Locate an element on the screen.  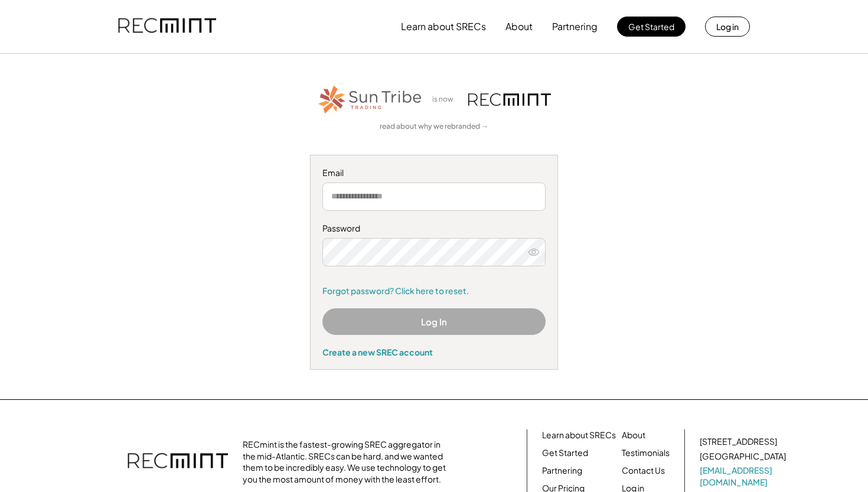
a: Get Started is located at coordinates (565, 453).